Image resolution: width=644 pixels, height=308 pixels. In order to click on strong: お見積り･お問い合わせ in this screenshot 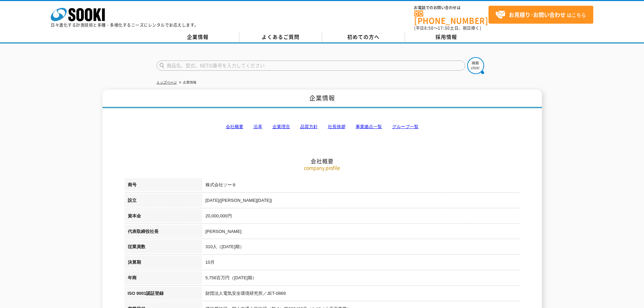, I will do `click(537, 14)`.